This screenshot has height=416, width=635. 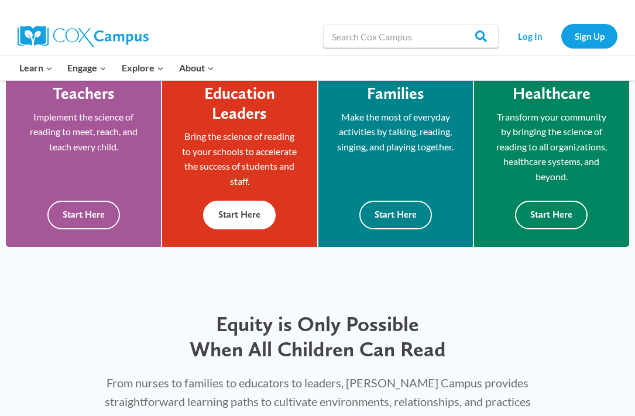 I want to click on input: Search Cox Campus, so click(x=411, y=36).